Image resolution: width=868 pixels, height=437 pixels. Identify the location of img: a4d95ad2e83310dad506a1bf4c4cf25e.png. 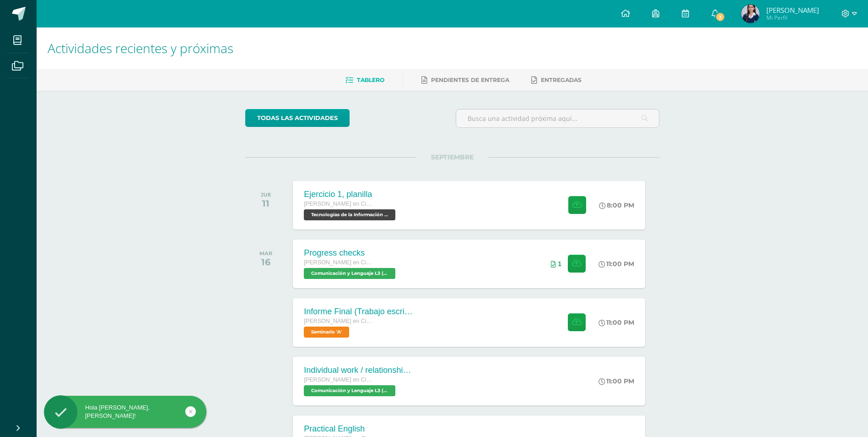
(750, 14).